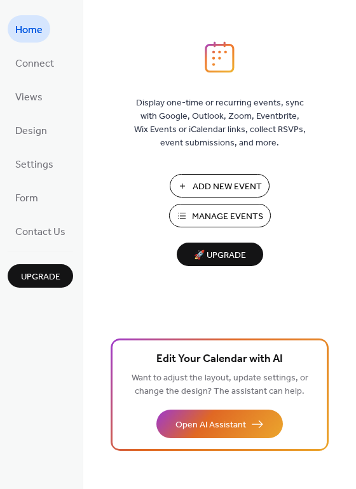  I want to click on span: Connect, so click(34, 64).